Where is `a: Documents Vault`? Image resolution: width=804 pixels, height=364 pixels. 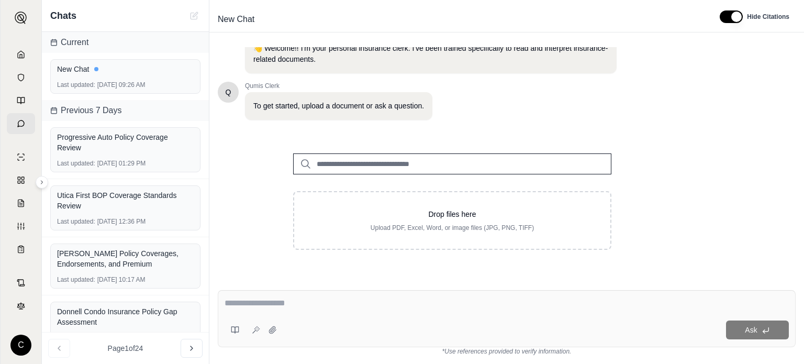 a: Documents Vault is located at coordinates (21, 77).